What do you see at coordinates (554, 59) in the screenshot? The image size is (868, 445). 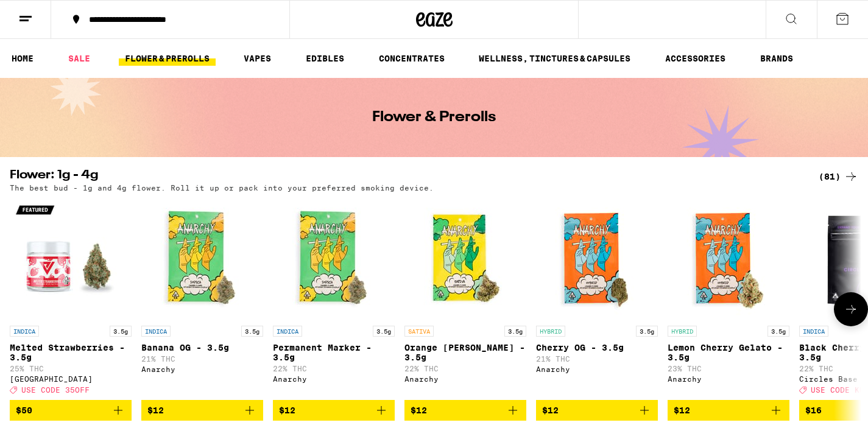 I see `a: WELLNESS, TINCTURES & CAPSULES` at bounding box center [554, 59].